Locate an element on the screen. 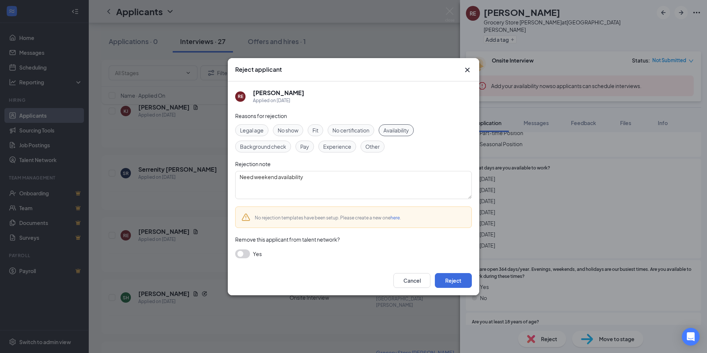 The width and height of the screenshot is (707, 353). button: Close is located at coordinates (467, 70).